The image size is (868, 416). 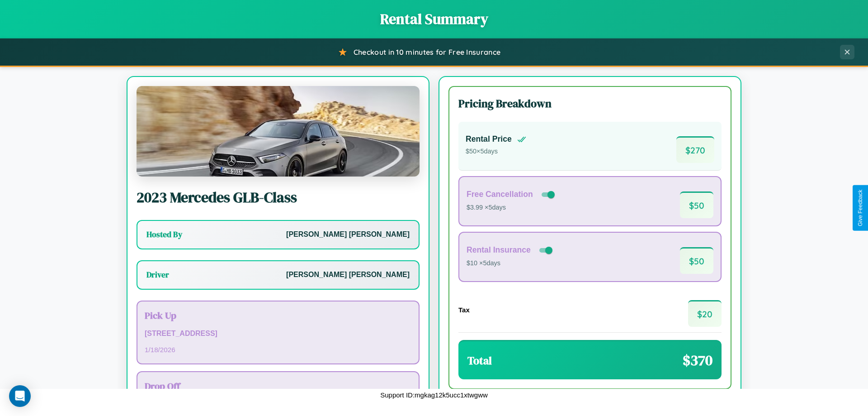 What do you see at coordinates (480, 360) in the screenshot?
I see `h3: Total` at bounding box center [480, 360].